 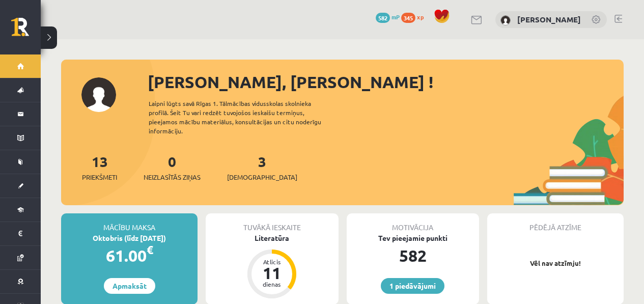 I want to click on div: Literatūra, so click(x=272, y=238).